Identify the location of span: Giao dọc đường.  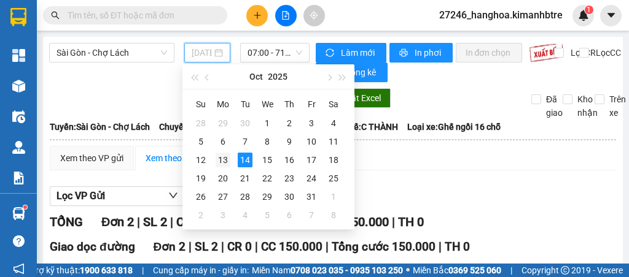
(92, 247).